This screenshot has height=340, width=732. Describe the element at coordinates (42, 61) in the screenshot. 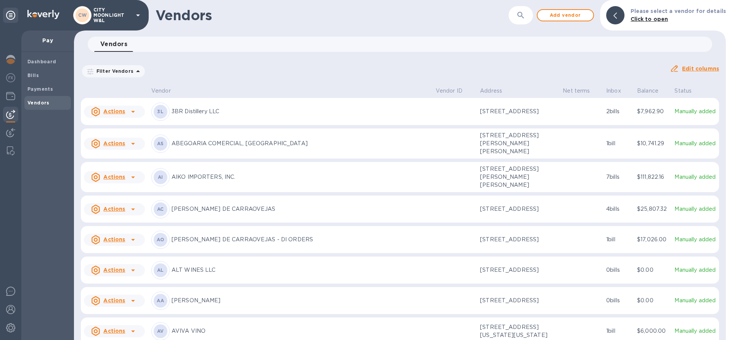

I see `b: Dashboard` at that location.